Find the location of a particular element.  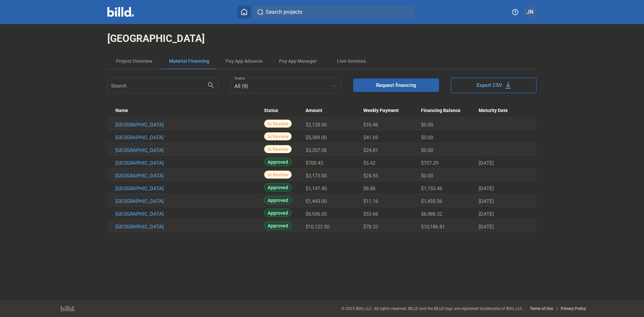

span: $24.81 is located at coordinates (371, 150).